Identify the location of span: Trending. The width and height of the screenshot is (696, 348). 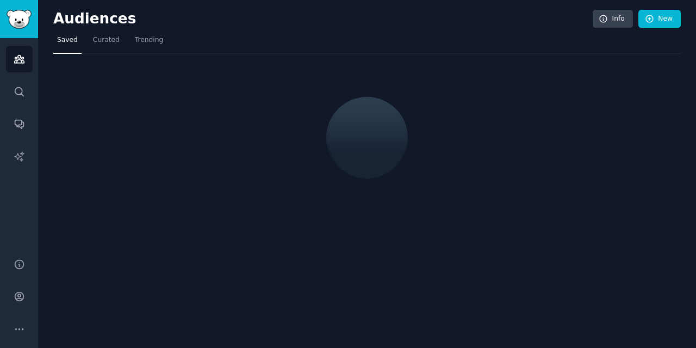
(149, 40).